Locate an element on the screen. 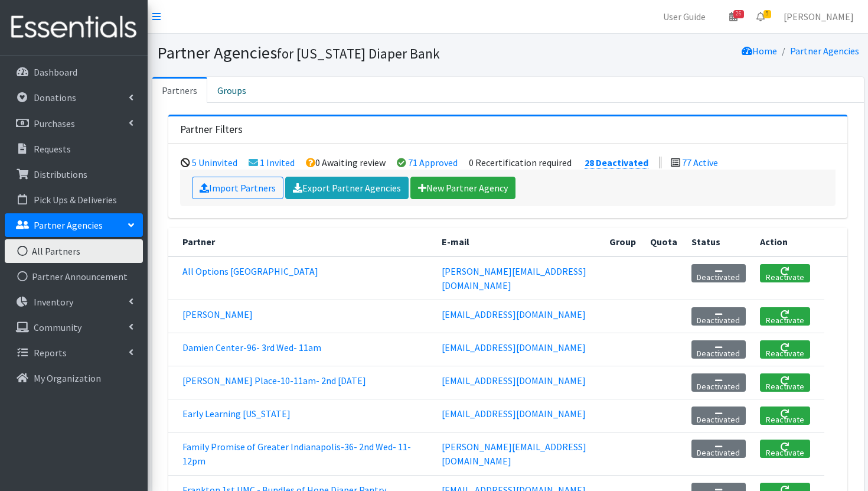  a: Purchases is located at coordinates (74, 123).